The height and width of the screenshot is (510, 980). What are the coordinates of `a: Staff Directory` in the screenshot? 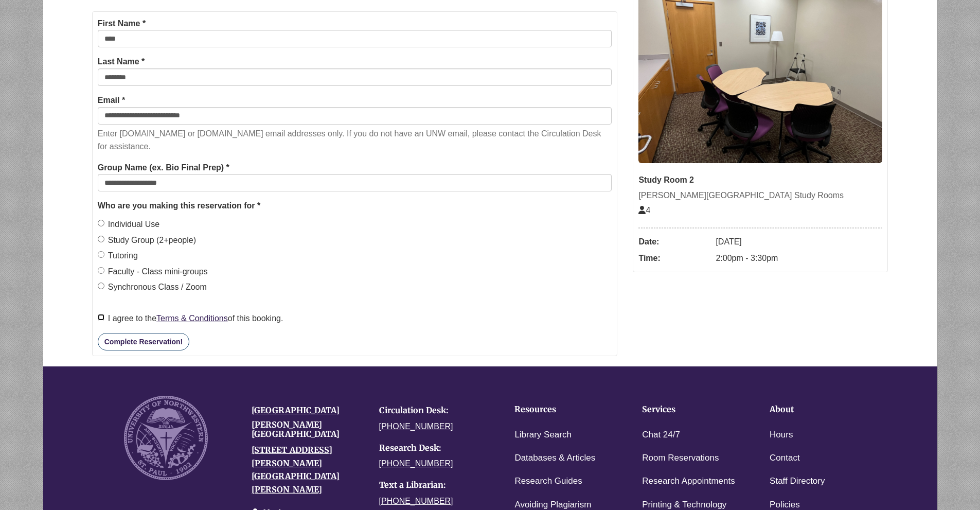 It's located at (797, 481).